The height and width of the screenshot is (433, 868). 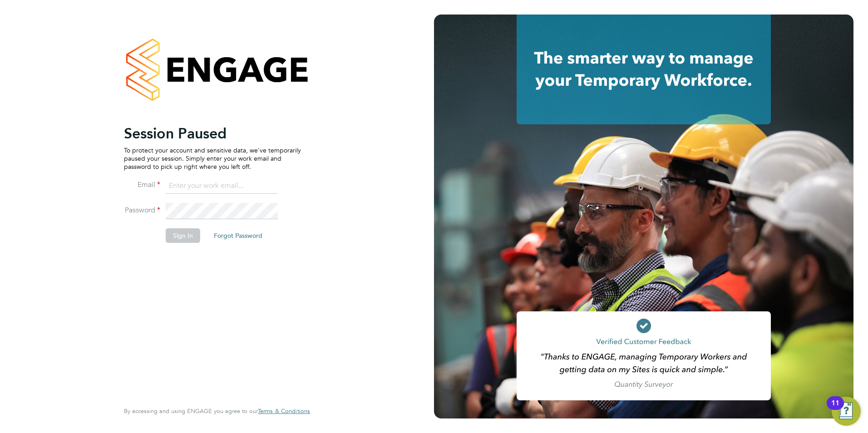 What do you see at coordinates (142, 185) in the screenshot?
I see `label: Email` at bounding box center [142, 185].